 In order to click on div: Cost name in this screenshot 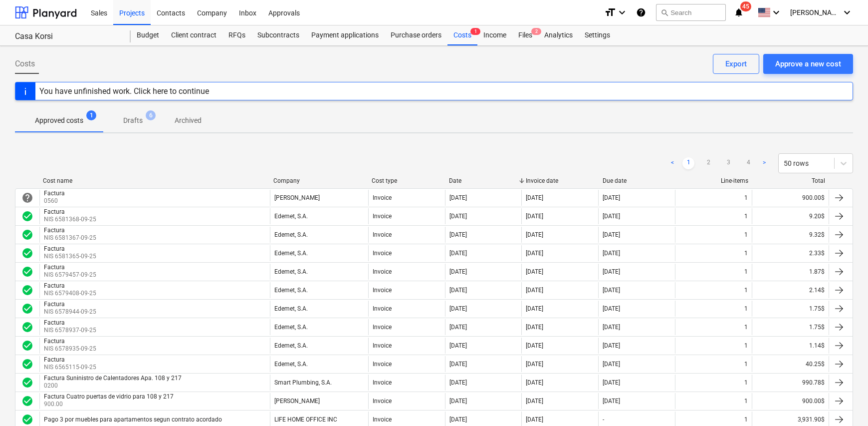, I will do `click(154, 180)`.